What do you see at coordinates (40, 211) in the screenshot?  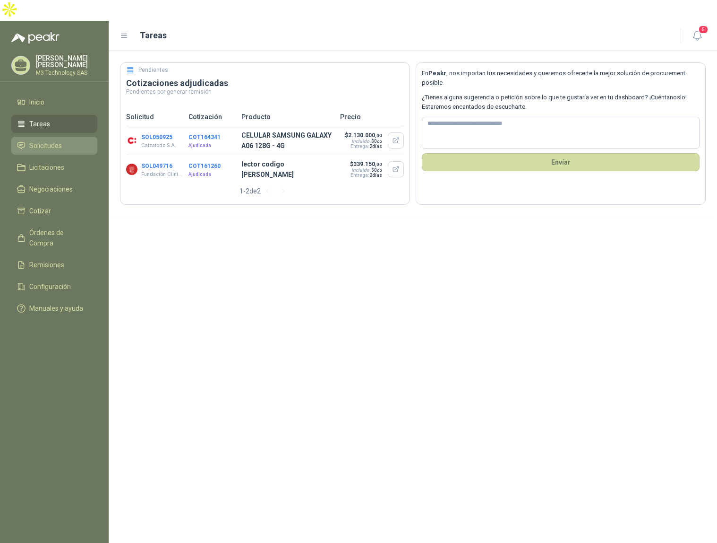 I see `span: Cotizar` at bounding box center [40, 211].